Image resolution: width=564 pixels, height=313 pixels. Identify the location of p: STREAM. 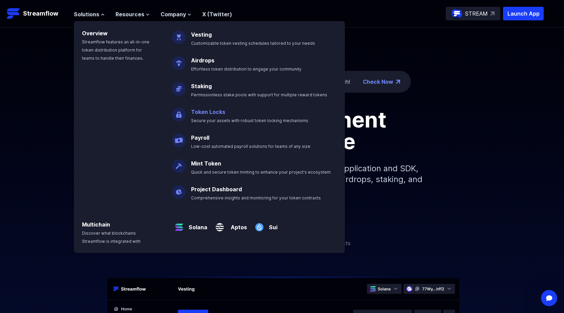
(476, 14).